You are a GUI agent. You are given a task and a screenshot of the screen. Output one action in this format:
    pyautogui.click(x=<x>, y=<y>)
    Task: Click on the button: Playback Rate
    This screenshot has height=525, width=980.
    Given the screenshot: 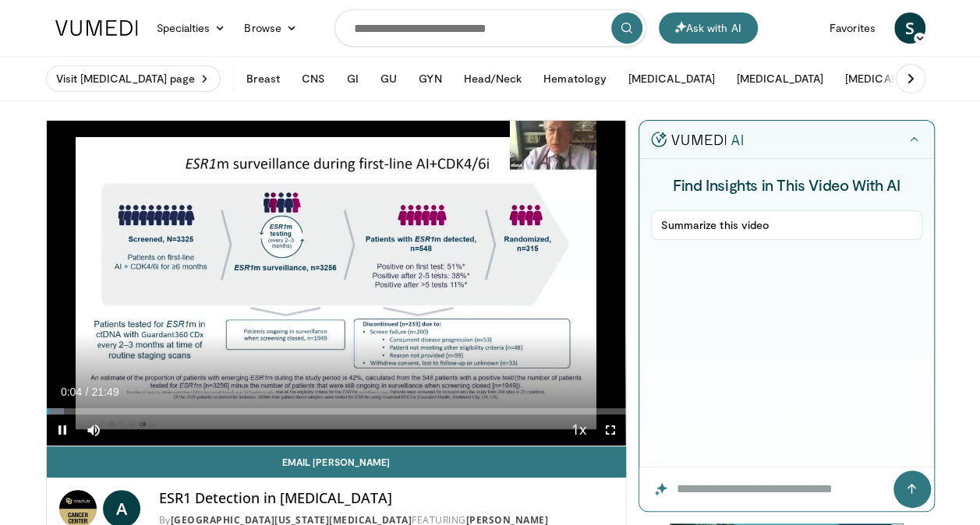 What is the action you would take?
    pyautogui.click(x=579, y=430)
    